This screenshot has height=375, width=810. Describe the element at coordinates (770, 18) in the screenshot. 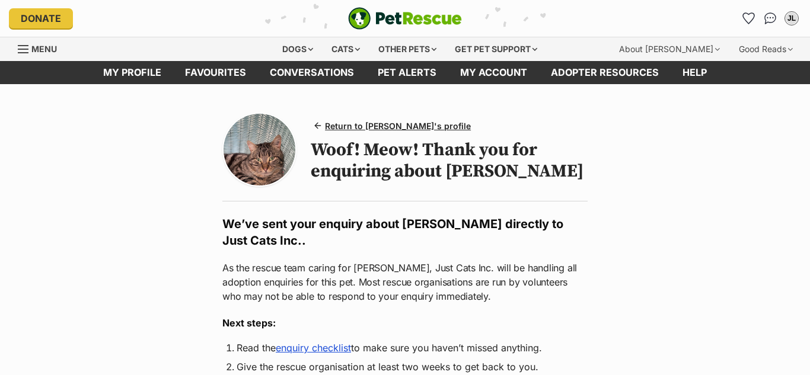

I see `a: Conversations` at that location.